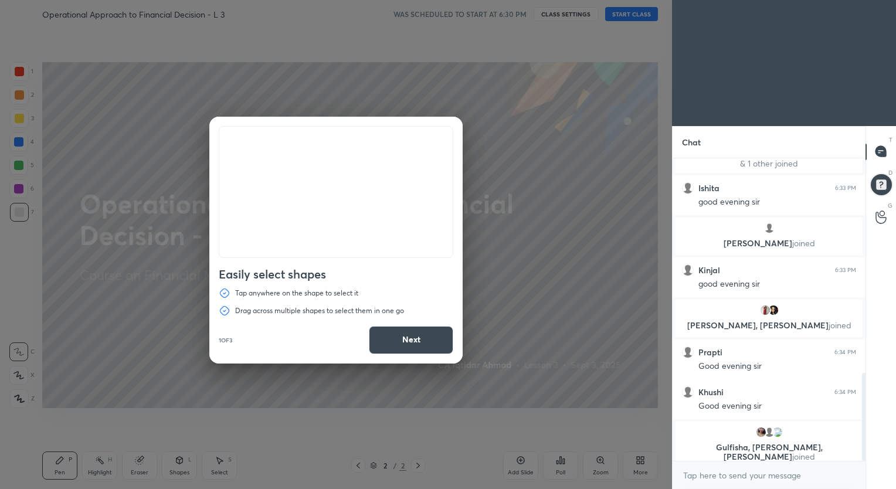 This screenshot has height=489, width=896. What do you see at coordinates (225, 340) in the screenshot?
I see `p: 1 of 3` at bounding box center [225, 340].